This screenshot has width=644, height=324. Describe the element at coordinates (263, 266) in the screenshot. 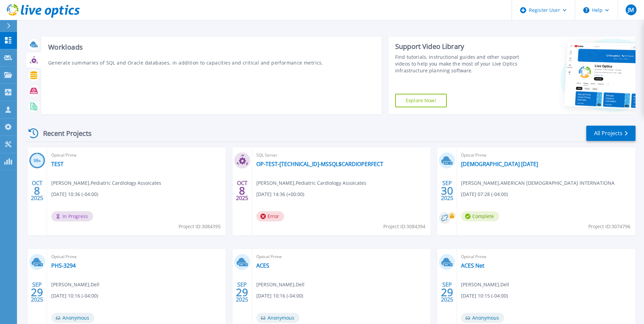

I see `a: ACES` at that location.